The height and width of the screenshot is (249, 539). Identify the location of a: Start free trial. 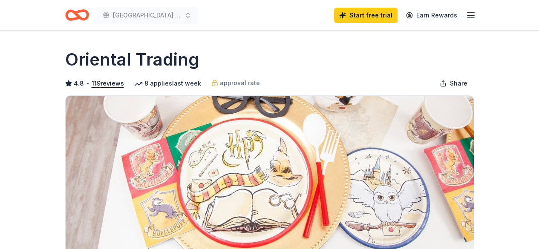
(365, 15).